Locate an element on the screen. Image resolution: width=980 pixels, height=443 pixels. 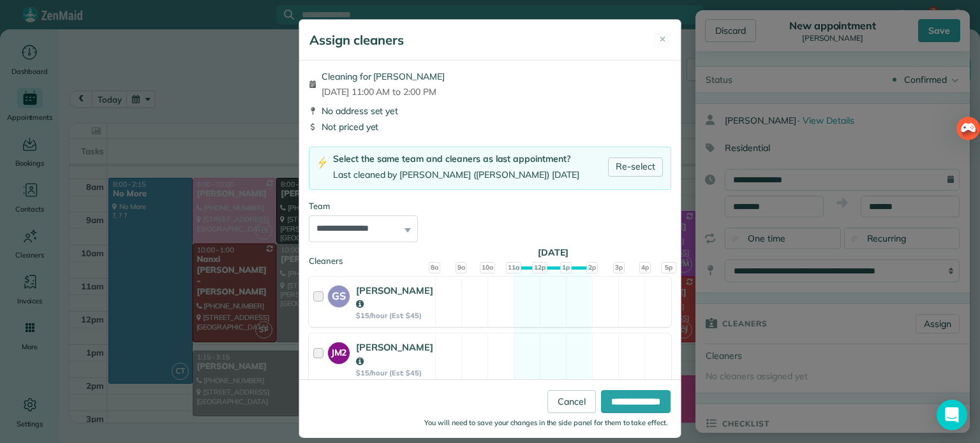
div: Open Intercom Messenger is located at coordinates (952, 415).